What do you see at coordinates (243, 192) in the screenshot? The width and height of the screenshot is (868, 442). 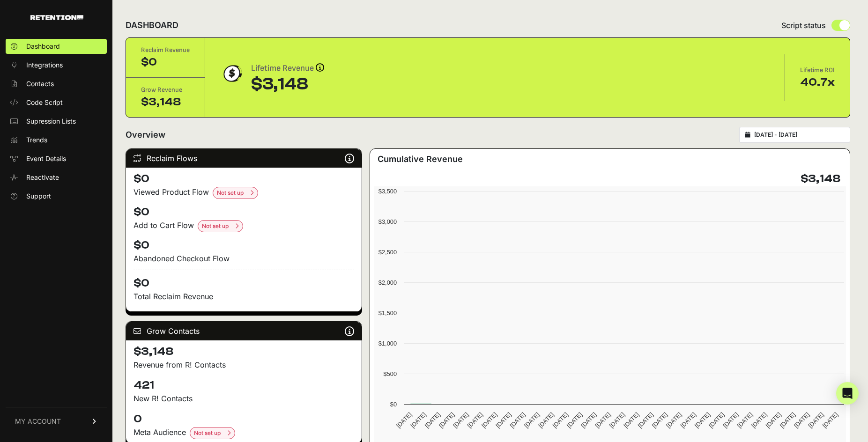 I see `div: Viewed Product Flow` at bounding box center [243, 192].